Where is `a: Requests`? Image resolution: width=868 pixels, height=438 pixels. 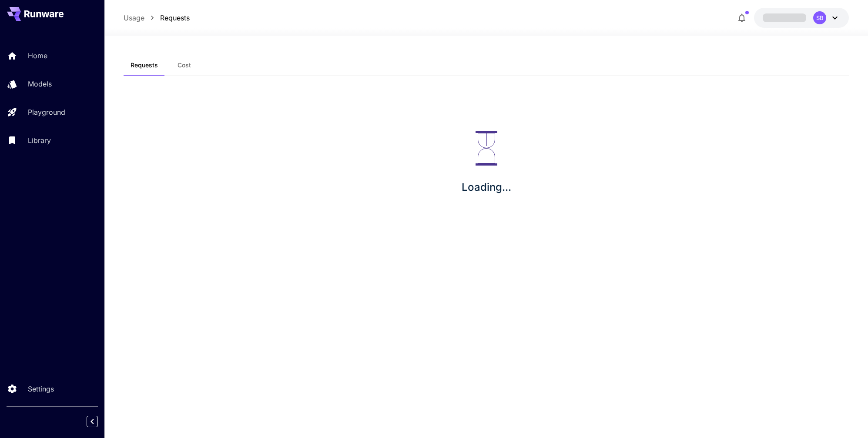 a: Requests is located at coordinates (175, 18).